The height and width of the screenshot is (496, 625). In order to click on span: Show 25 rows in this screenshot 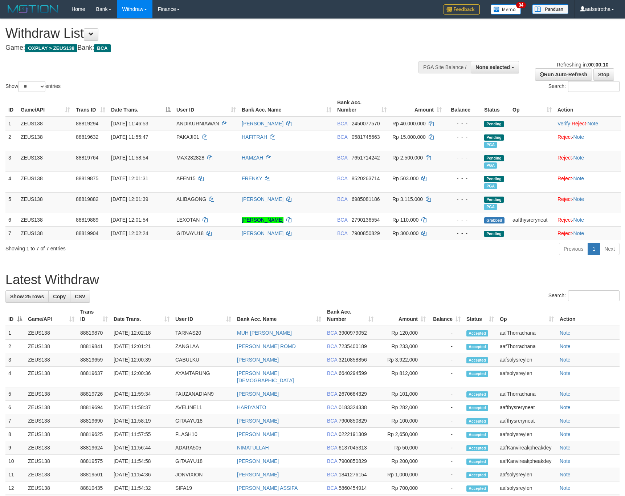, I will do `click(27, 296)`.